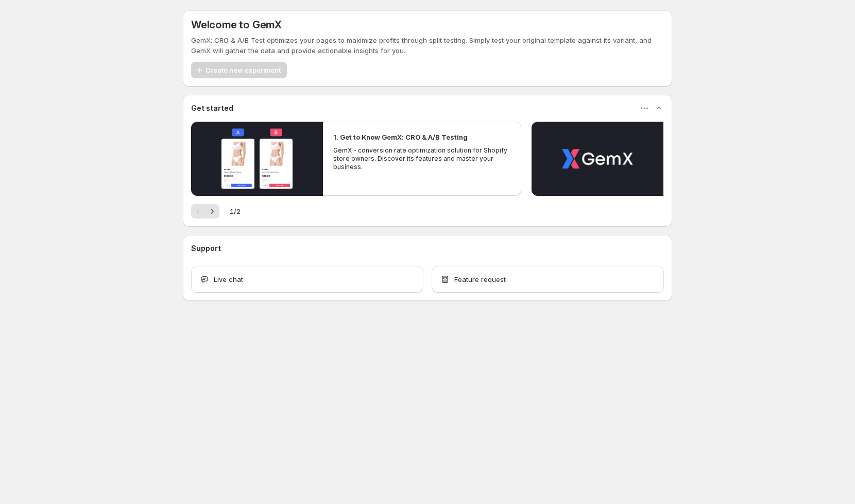  What do you see at coordinates (205, 211) in the screenshot?
I see `nav: Pagination` at bounding box center [205, 211].